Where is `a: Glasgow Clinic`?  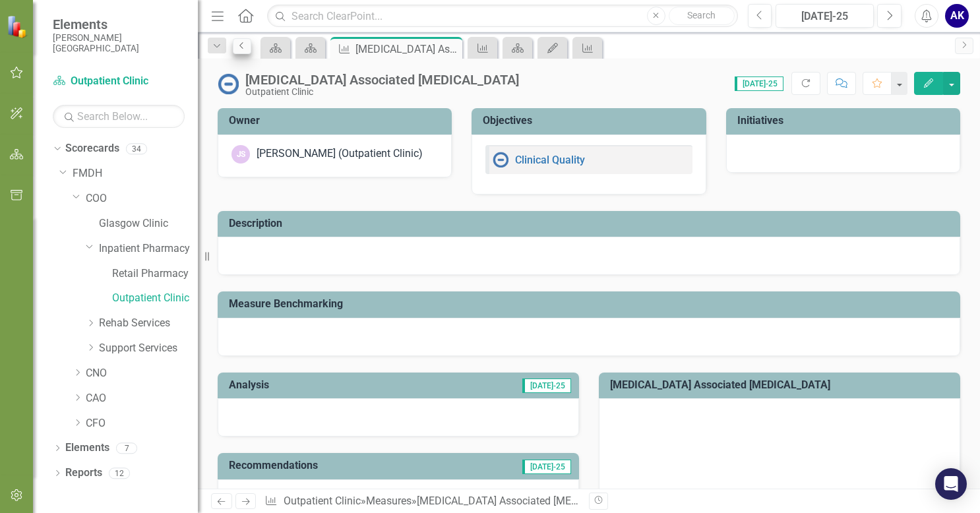 a: Glasgow Clinic is located at coordinates (148, 223).